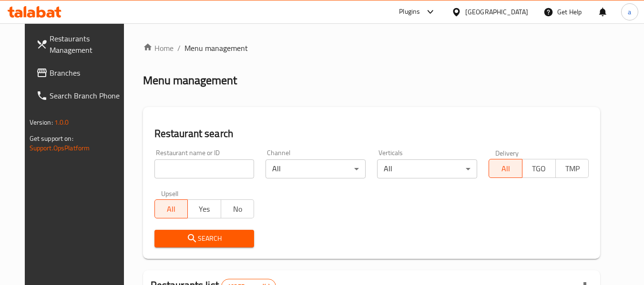 This screenshot has width=644, height=285. What do you see at coordinates (204, 209) in the screenshot?
I see `span: Yes` at bounding box center [204, 209].